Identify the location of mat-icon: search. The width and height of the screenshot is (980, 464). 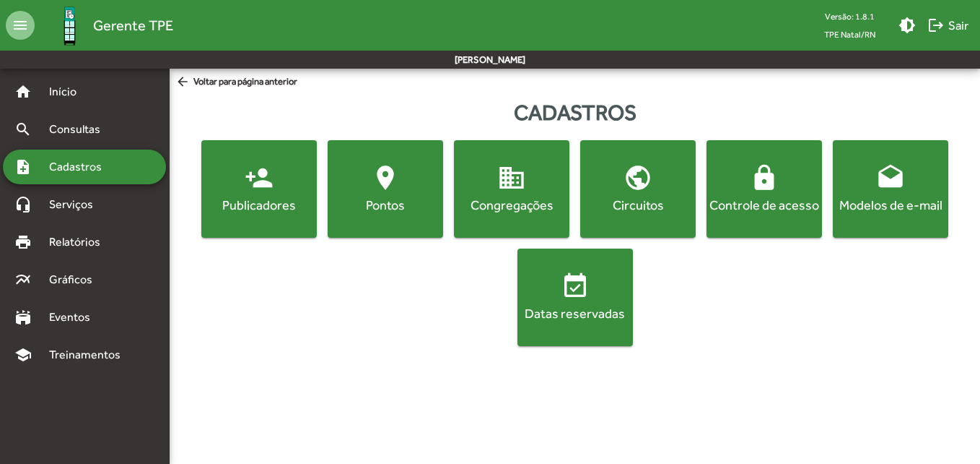
(23, 130).